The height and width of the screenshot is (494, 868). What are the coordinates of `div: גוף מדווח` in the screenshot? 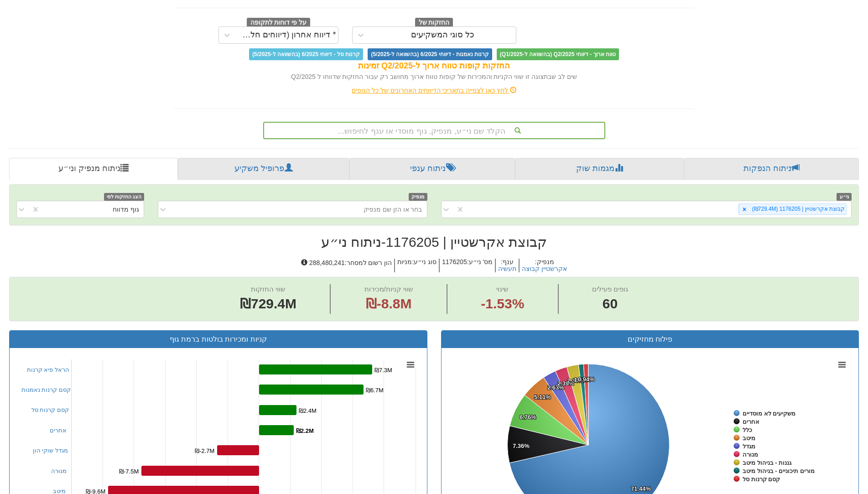 It's located at (126, 210).